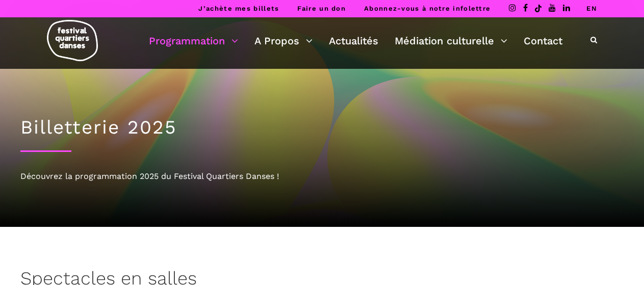  I want to click on a: J’achète mes billets, so click(239, 8).